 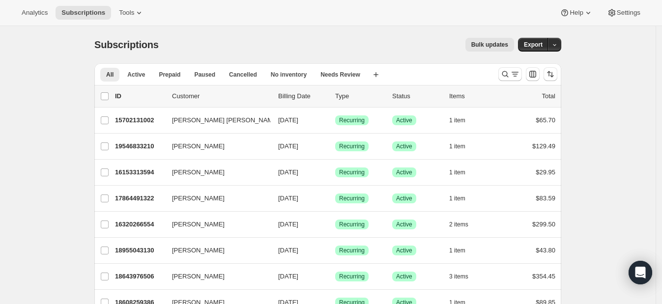 What do you see at coordinates (335, 96) in the screenshot?
I see `div: IDCustomerBilling DateTypeStatusItemsTotal` at bounding box center [335, 96].